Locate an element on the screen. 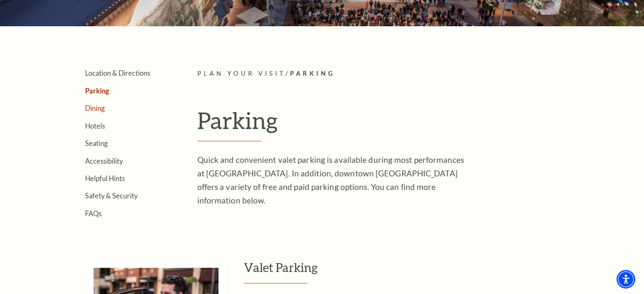 This screenshot has width=644, height=294. div: Accessibility Menu is located at coordinates (626, 279).